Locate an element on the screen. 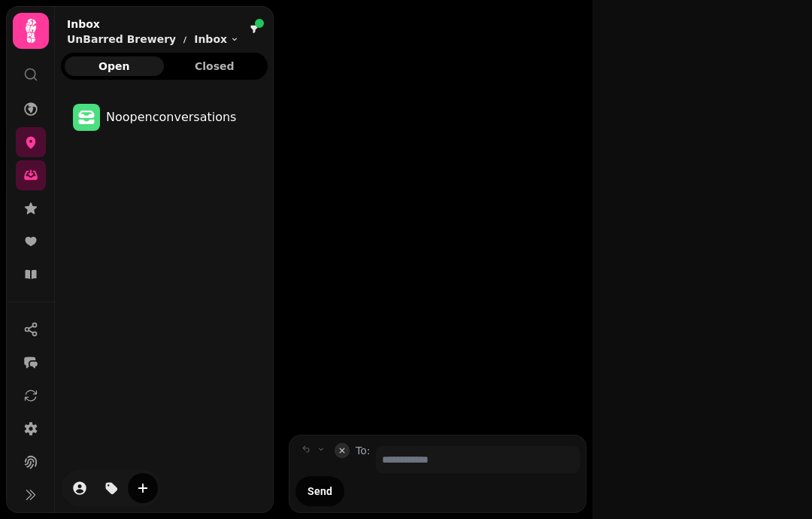 The image size is (812, 519). nav: breadcrumb is located at coordinates (152, 39).